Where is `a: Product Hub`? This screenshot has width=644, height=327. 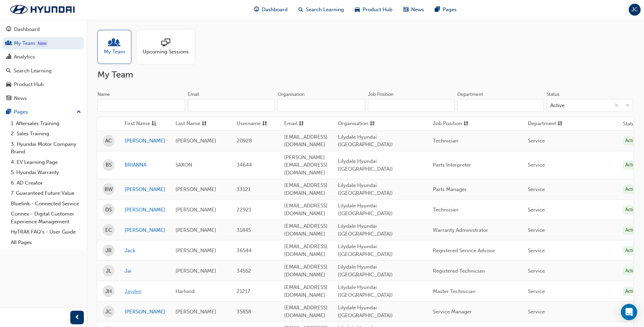
a: Product Hub is located at coordinates (43, 84).